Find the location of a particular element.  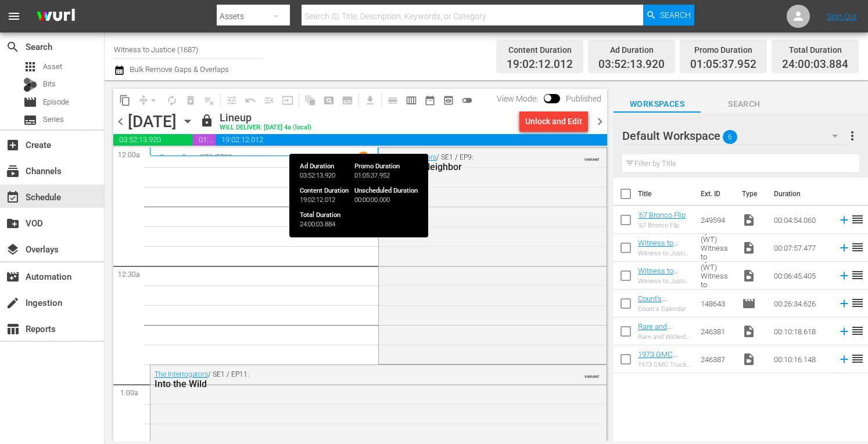

a: '67 Bronco Flip is located at coordinates (662, 215).